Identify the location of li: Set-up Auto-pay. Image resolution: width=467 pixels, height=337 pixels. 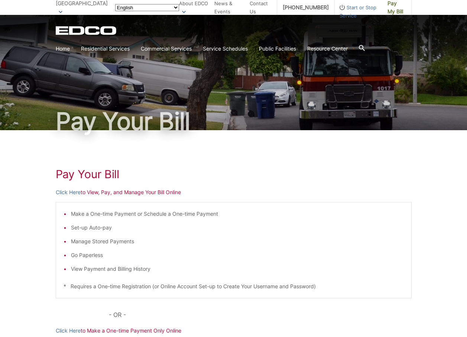
(237, 227).